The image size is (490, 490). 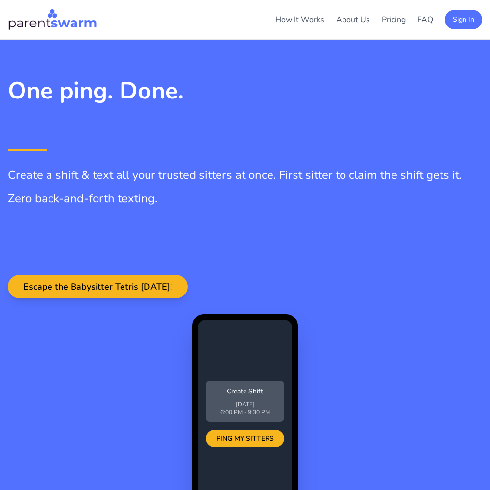 What do you see at coordinates (245, 439) in the screenshot?
I see `div: PING MY SITTERS` at bounding box center [245, 439].